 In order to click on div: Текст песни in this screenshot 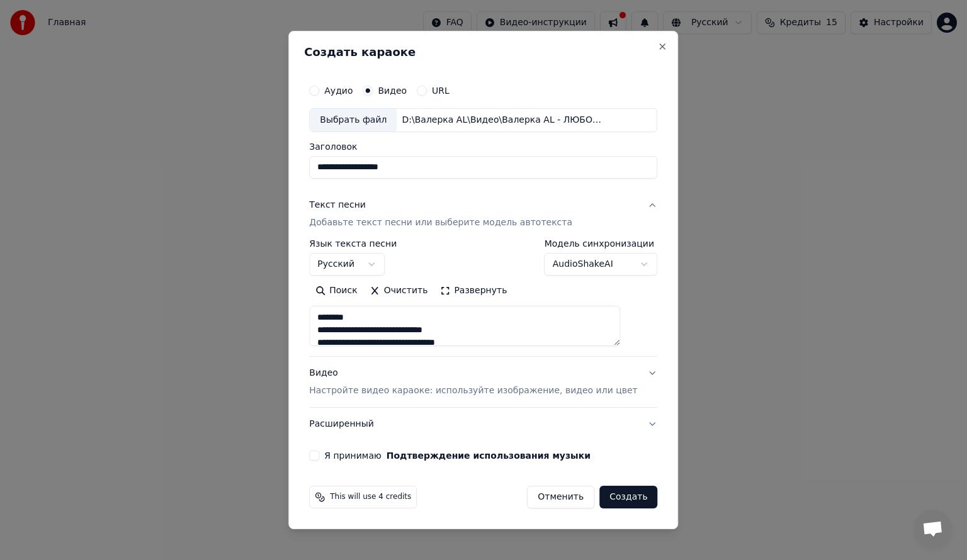, I will do `click(338, 205)`.